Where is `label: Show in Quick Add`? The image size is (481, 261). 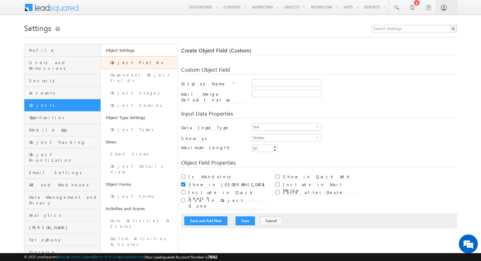
label: Show in Quick Add is located at coordinates (317, 177).